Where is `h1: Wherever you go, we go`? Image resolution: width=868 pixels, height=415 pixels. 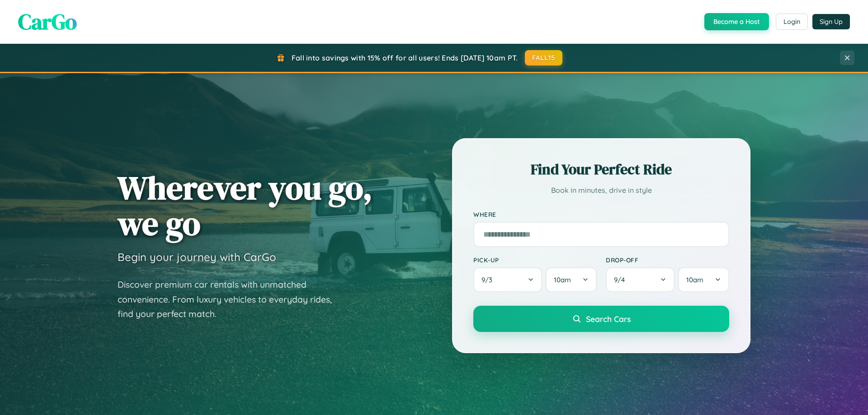
h1: Wherever you go, we go is located at coordinates (245, 205).